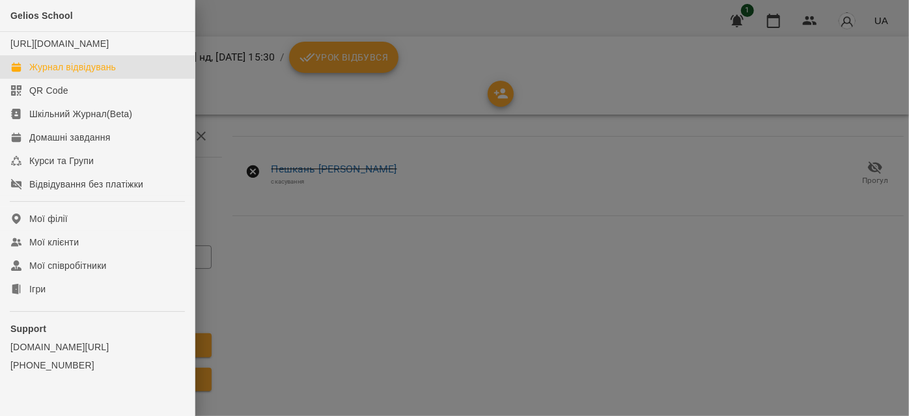  I want to click on div: QR Code, so click(49, 91).